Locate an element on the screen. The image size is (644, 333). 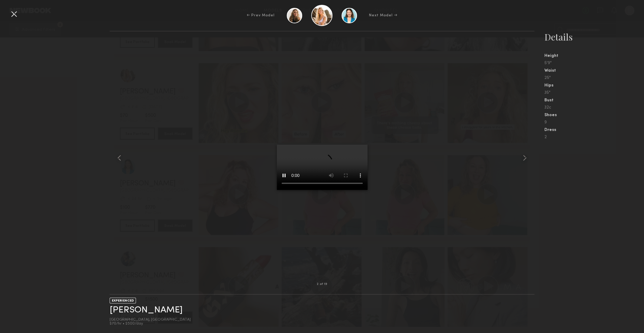
div: Height is located at coordinates (594, 56).